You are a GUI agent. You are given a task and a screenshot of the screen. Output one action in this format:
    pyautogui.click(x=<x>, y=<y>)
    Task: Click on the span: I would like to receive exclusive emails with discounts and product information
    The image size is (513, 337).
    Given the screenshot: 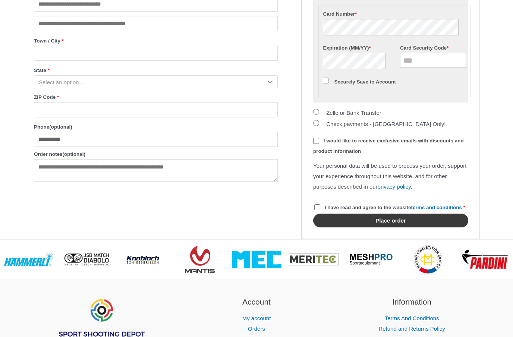 What is the action you would take?
    pyautogui.click(x=389, y=146)
    